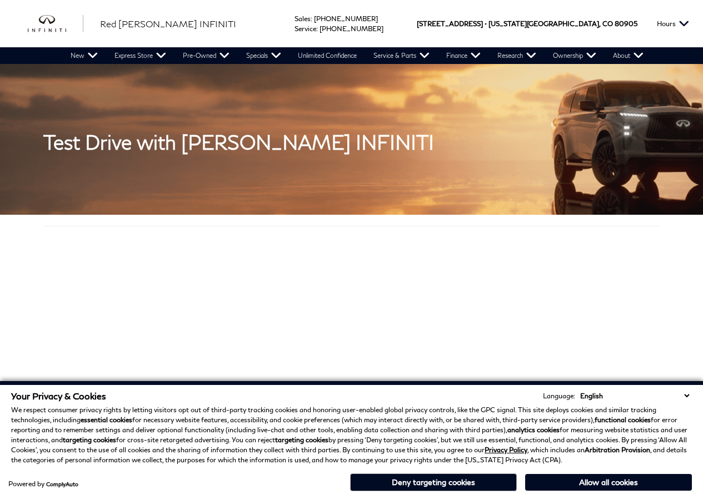 Image resolution: width=703 pixels, height=499 pixels. What do you see at coordinates (609, 482) in the screenshot?
I see `button: Allow all cookies` at bounding box center [609, 482].